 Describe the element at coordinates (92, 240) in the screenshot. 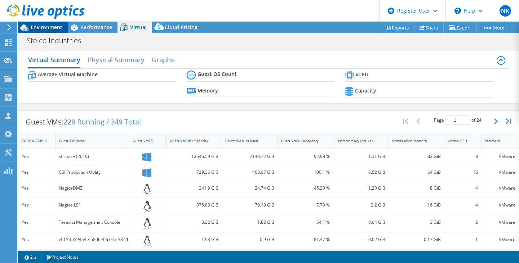

I see `div: vCLS-f5594b4e-5806-44c0-bc33-2bc273be0d50` at that location.